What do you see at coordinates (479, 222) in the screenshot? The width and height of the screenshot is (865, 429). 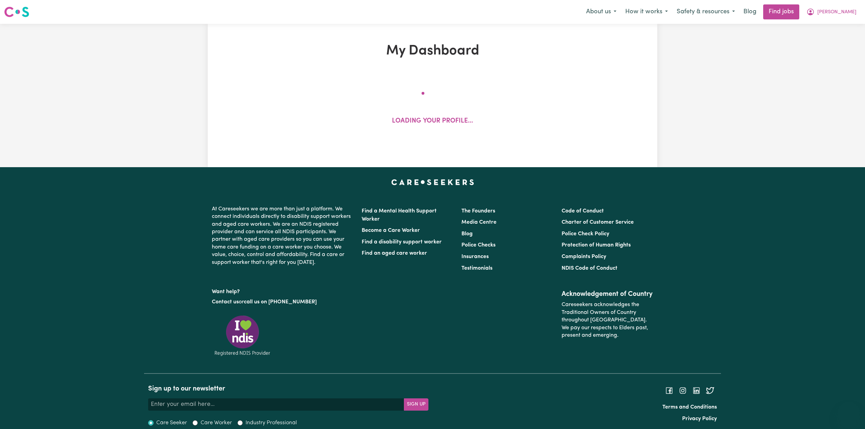 I see `a: Media Centre` at bounding box center [479, 222].